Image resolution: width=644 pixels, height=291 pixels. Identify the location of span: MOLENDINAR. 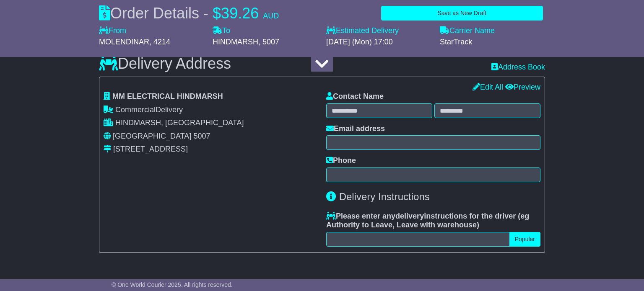
(124, 42).